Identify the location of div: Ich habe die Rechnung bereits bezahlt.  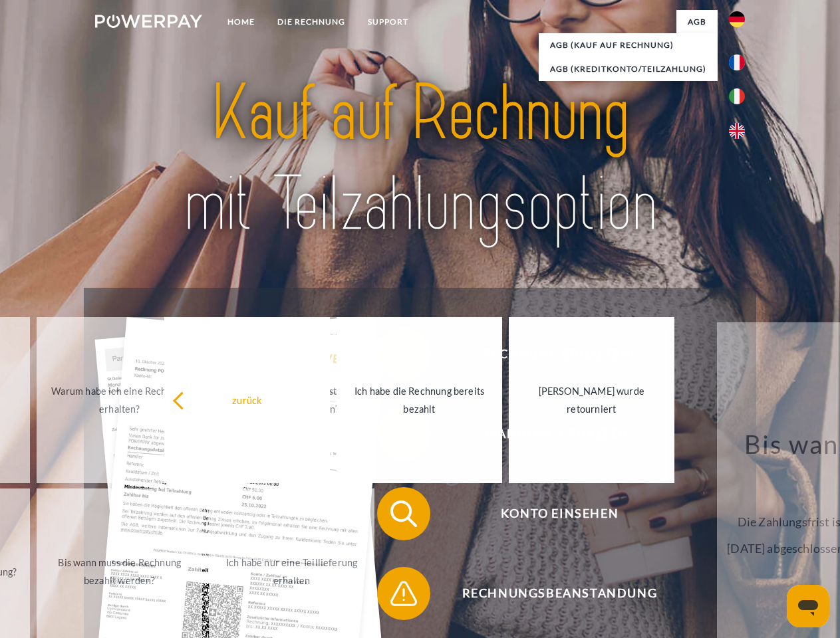
(419, 400).